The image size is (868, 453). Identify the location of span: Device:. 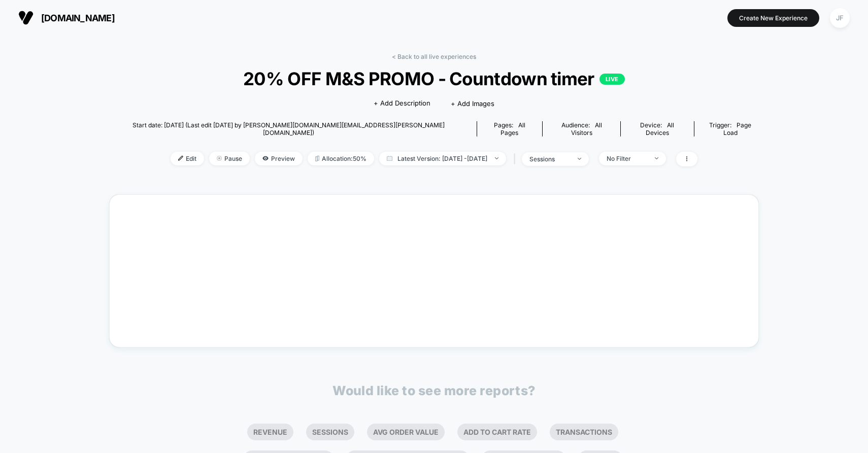
(656, 129).